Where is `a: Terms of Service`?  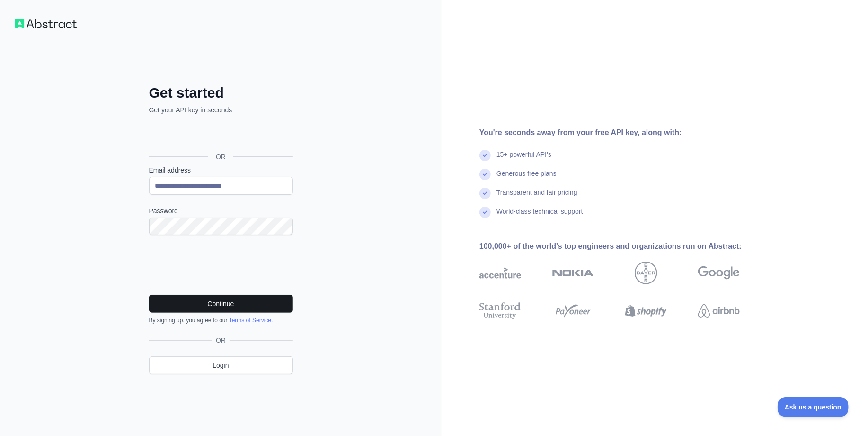
a: Terms of Service is located at coordinates (250, 320).